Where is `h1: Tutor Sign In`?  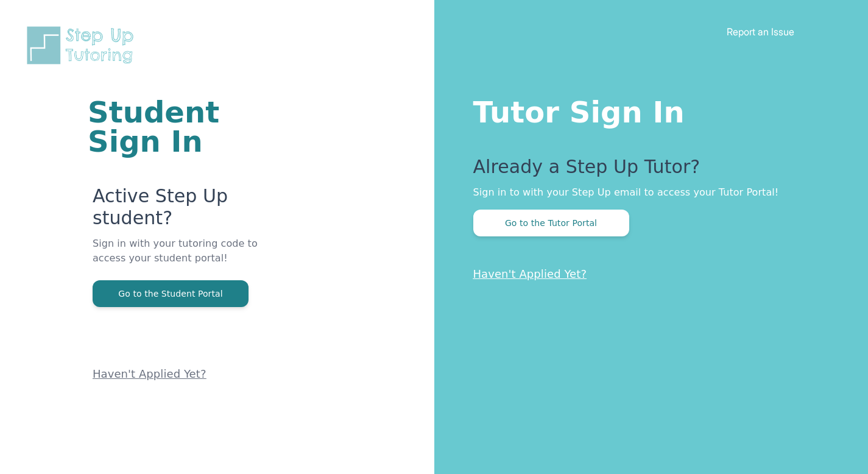
h1: Tutor Sign In is located at coordinates (646, 110).